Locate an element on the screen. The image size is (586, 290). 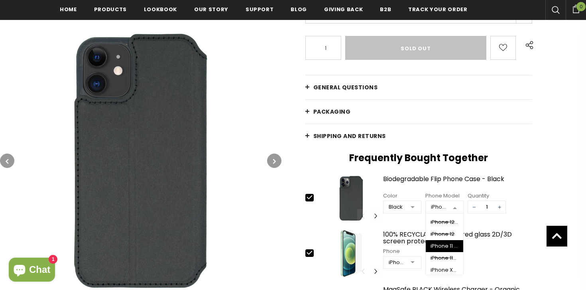
span: Home is located at coordinates (68, 9).